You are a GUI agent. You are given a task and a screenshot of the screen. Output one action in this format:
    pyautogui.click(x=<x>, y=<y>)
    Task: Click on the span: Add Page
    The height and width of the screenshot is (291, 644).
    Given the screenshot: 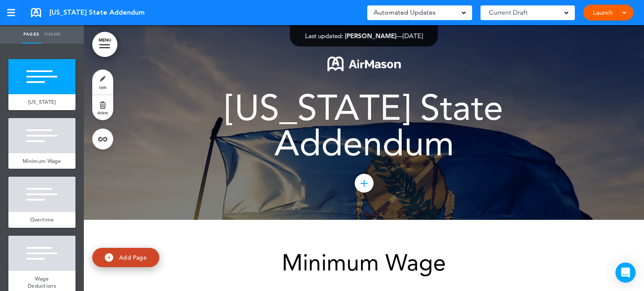 What is the action you would take?
    pyautogui.click(x=133, y=257)
    